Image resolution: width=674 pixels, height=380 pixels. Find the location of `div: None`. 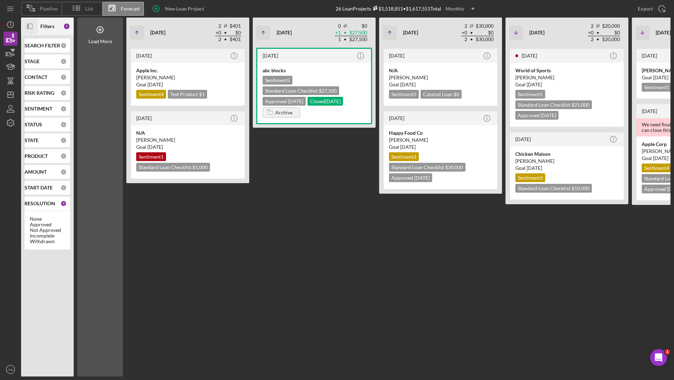

div: None is located at coordinates (47, 219).